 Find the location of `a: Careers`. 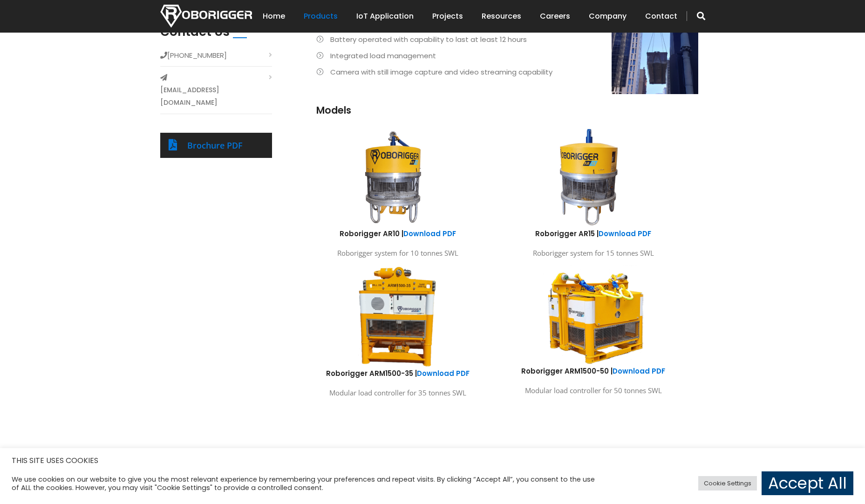

a: Careers is located at coordinates (555, 16).